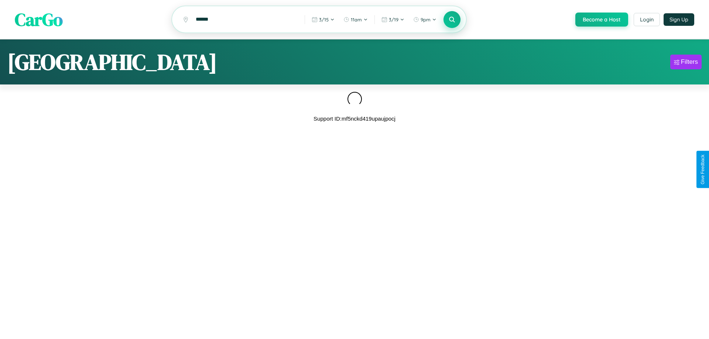 The image size is (709, 339). Describe the element at coordinates (394, 20) in the screenshot. I see `span: 3 / 19` at that location.